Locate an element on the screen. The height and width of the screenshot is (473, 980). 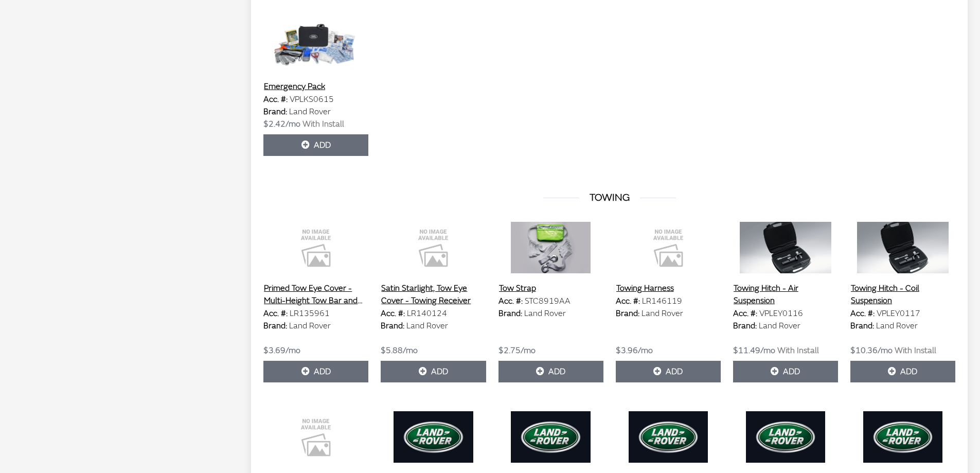
span: $3.96/mo is located at coordinates (634, 351).